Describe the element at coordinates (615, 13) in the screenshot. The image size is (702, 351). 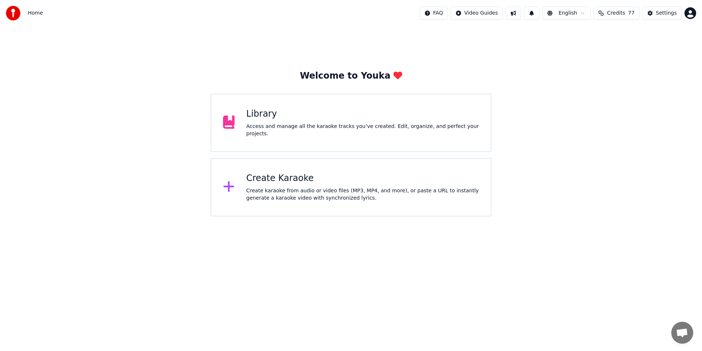
I see `span: Credits` at that location.